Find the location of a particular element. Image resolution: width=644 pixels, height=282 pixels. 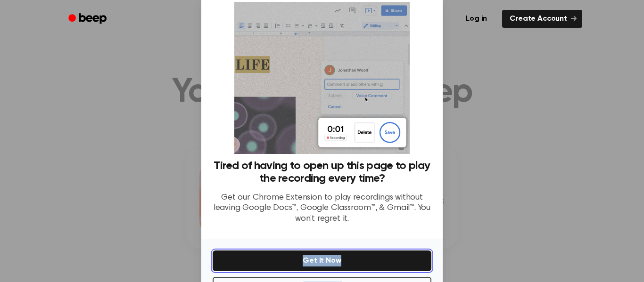

p: Get our Chrome Extension to play recordings without leaving Google Docs™, Google Classroom™, & Gm... is located at coordinates (322, 209).